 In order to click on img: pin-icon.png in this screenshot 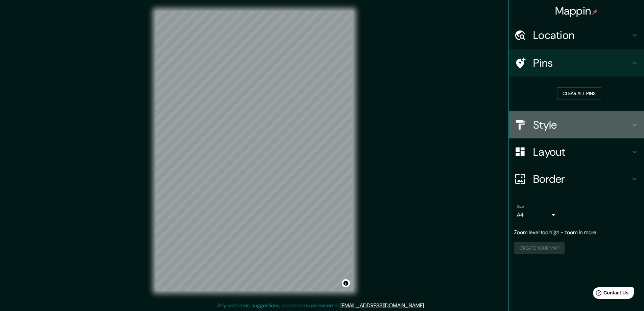, I will do `click(595, 12)`.